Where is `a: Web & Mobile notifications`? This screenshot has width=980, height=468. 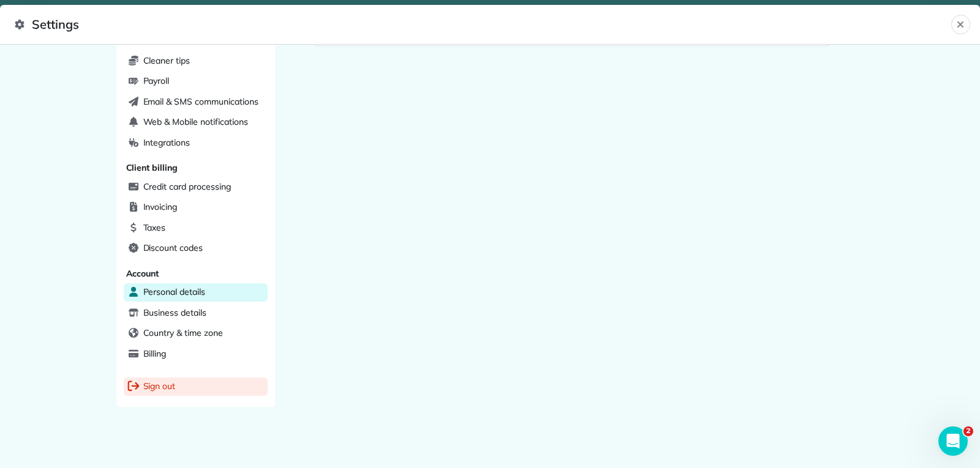 a: Web & Mobile notifications is located at coordinates (195, 122).